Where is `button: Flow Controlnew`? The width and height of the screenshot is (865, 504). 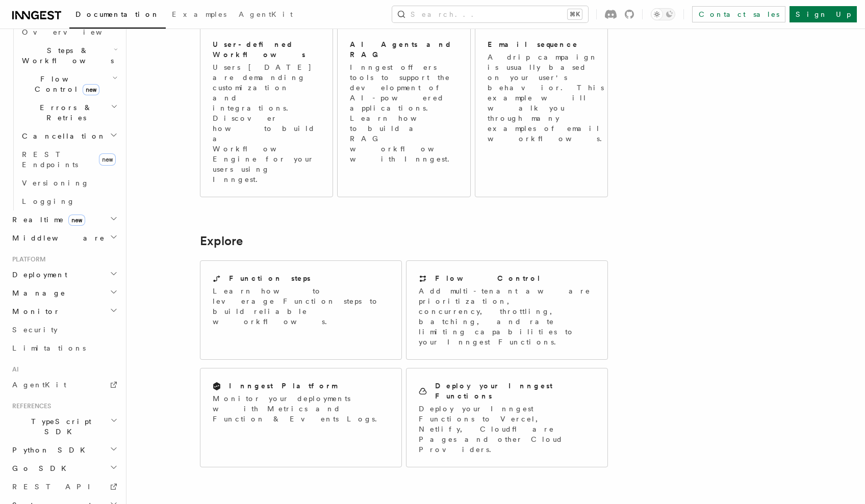
button: Flow Controlnew is located at coordinates (69, 84).